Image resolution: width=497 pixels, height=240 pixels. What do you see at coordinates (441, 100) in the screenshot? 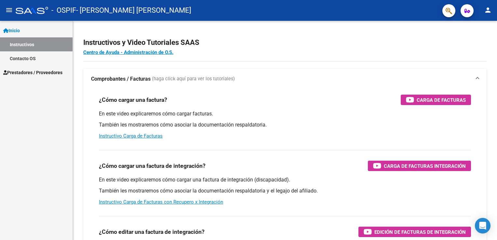
I see `span: Carga de Facturas` at bounding box center [441, 100].